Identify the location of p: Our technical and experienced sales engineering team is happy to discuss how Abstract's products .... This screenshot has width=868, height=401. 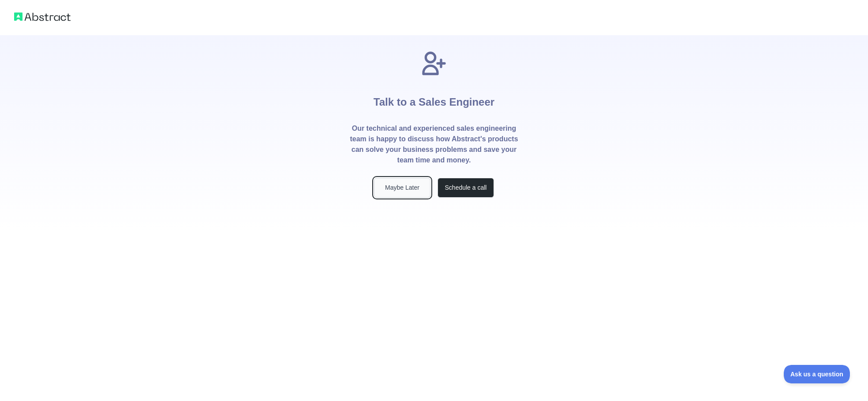
(434, 144).